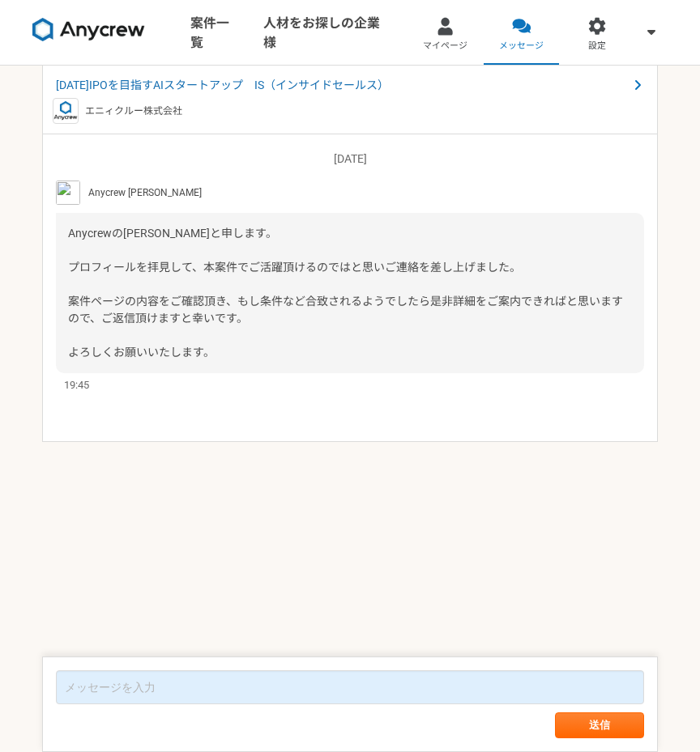 The width and height of the screenshot is (700, 752). I want to click on img: 8DqYSo04kwAAAAASUVORK5CYII=, so click(89, 30).